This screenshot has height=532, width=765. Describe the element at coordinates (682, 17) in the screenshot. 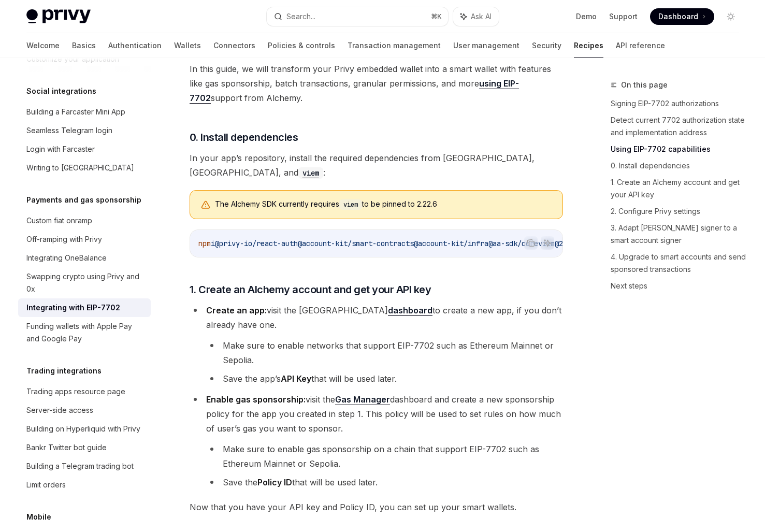

I see `a: Dashboard` at that location.